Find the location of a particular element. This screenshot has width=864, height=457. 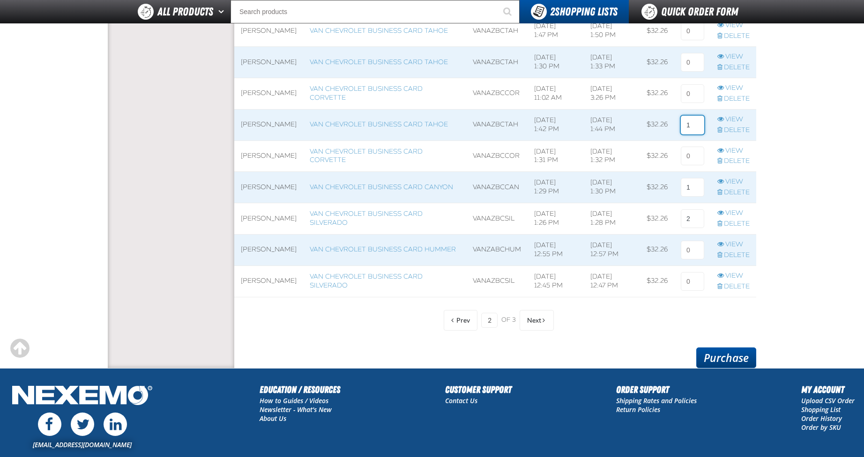

span: of 3 is located at coordinates (508, 320).